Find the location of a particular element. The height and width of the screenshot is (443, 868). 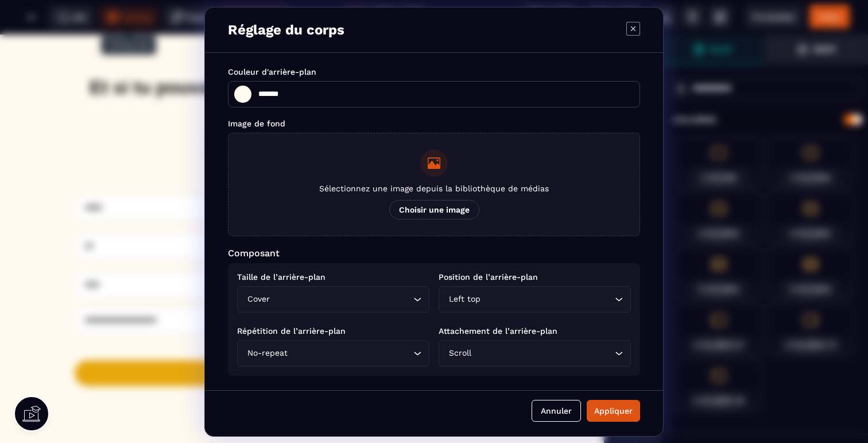

span: Choisir une image is located at coordinates (434, 209).